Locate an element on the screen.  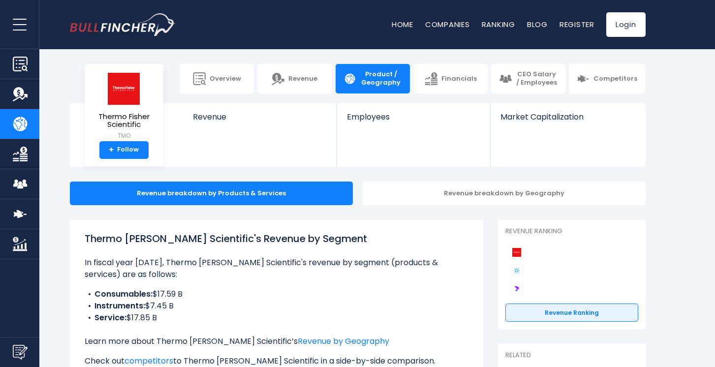
a: Ranking is located at coordinates (498, 24).